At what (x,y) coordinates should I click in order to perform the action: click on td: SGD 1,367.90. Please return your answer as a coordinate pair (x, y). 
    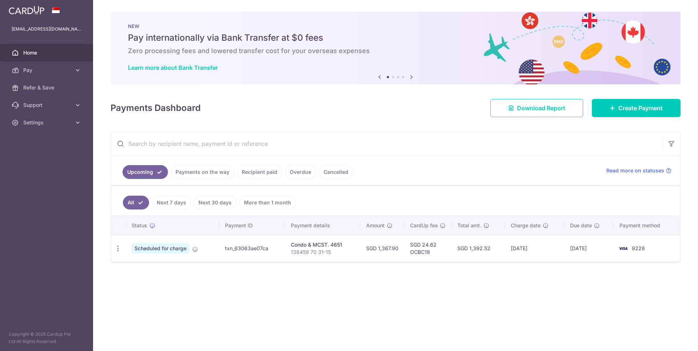
    Looking at the image, I should click on (382, 248).